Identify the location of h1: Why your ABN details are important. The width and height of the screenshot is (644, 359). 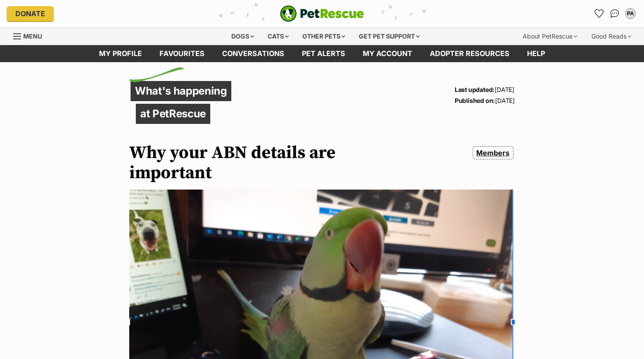
(255, 163).